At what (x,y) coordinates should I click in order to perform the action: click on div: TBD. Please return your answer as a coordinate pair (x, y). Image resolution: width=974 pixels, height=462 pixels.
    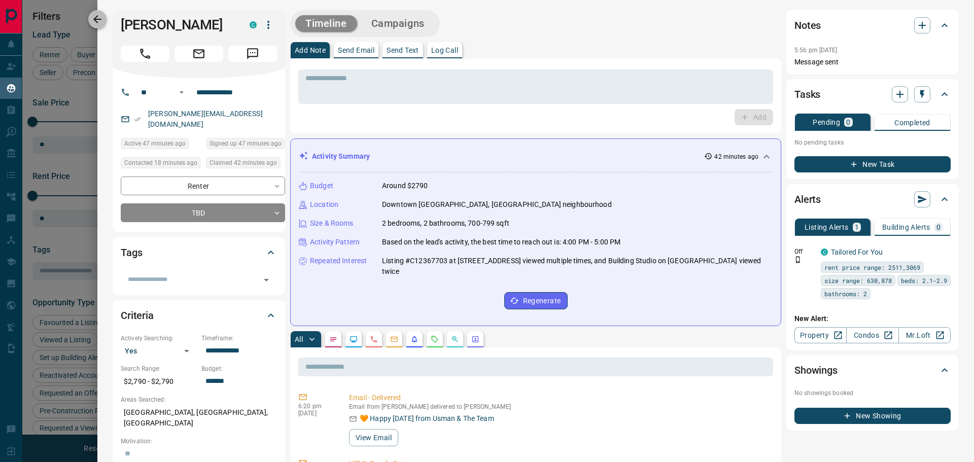
    Looking at the image, I should click on (203, 213).